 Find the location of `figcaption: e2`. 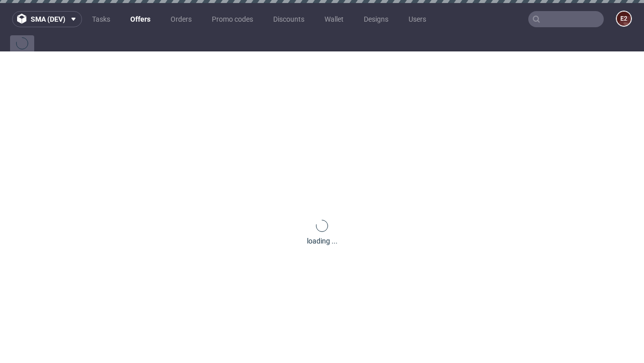

figcaption: e2 is located at coordinates (624, 19).